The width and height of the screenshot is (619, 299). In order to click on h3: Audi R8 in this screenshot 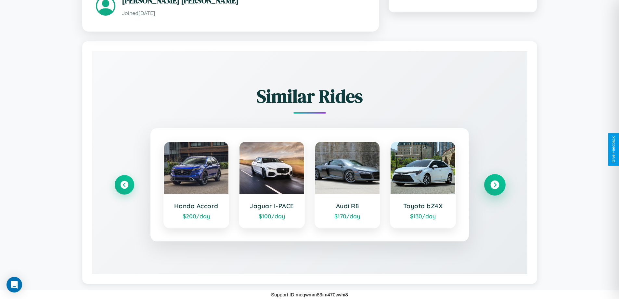, I will do `click(347, 206)`.